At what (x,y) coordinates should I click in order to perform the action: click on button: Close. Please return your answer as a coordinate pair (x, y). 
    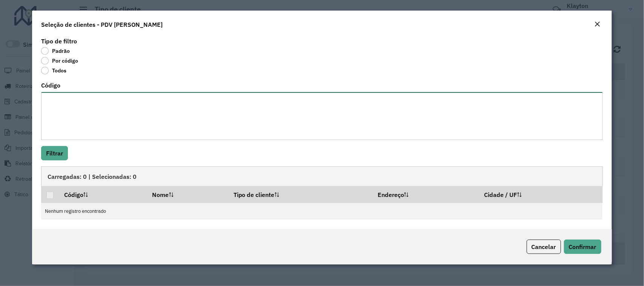
    Looking at the image, I should click on (598, 25).